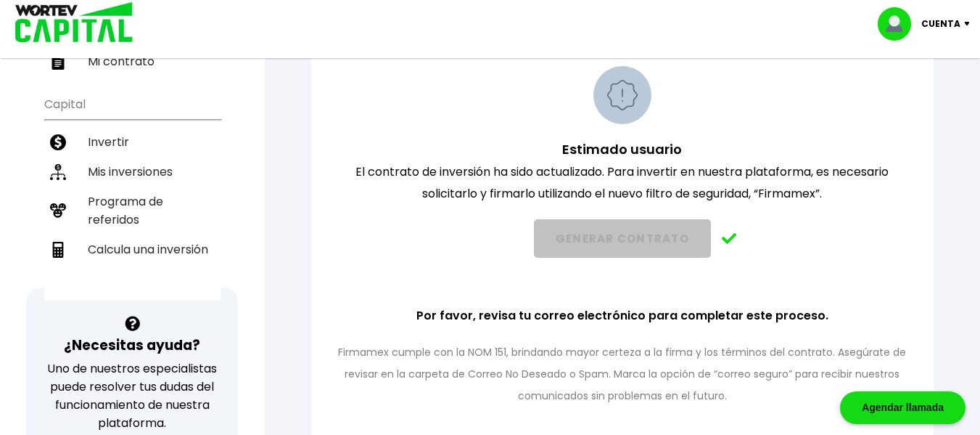  I want to click on img: inversiones-icon.6695dc30.svg, so click(58, 172).